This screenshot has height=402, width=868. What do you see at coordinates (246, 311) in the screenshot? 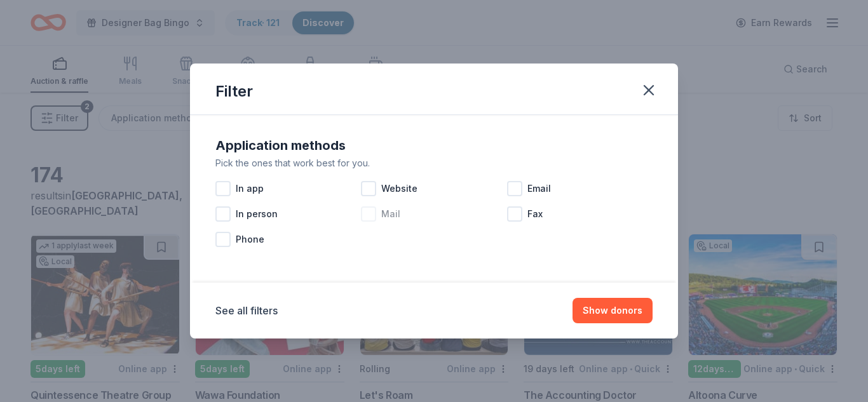
I see `button: See all filters` at bounding box center [246, 311].